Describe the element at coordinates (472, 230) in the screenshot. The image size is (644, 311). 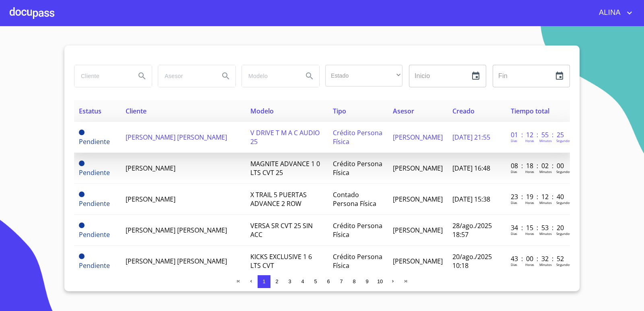
I see `span: 28/ago./2025 18:57` at that location.